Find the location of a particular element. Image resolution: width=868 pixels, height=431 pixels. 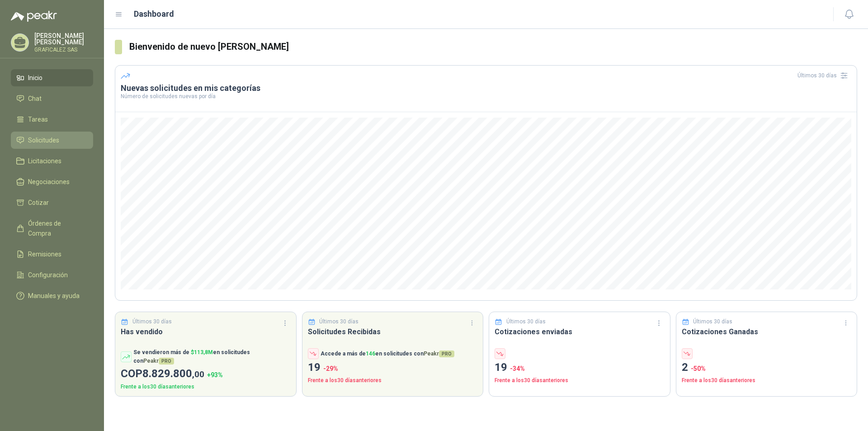

span: Órdenes de Compra is located at coordinates (56, 228).